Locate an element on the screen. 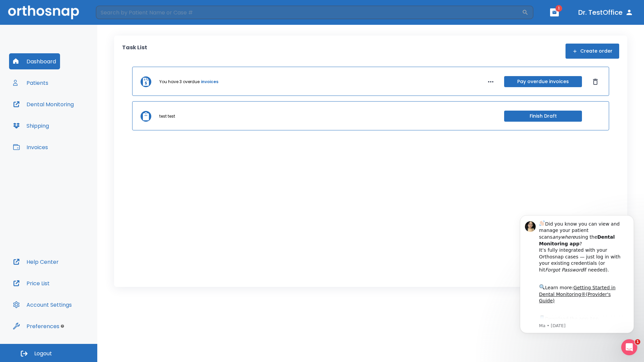 The width and height of the screenshot is (644, 362). button: Dismiss notification is located at coordinates (117, 17).